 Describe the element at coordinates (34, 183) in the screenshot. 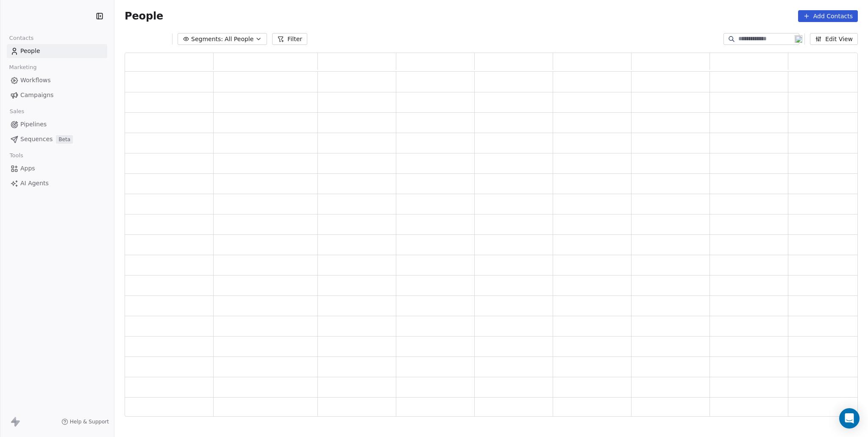

I see `span: AI Agents` at that location.